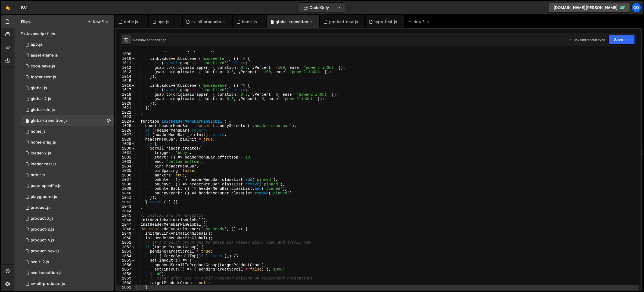 This screenshot has width=644, height=292. What do you see at coordinates (125, 256) in the screenshot?
I see `div: 1054` at bounding box center [125, 256].